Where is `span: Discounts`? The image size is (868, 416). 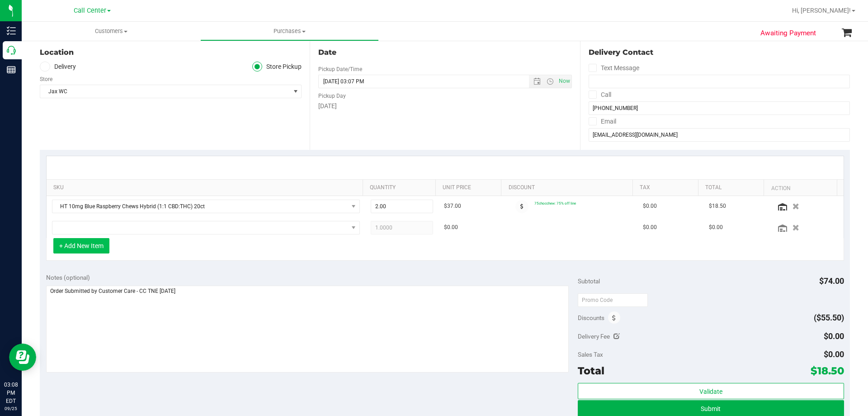 span: Discounts is located at coordinates (590, 317).